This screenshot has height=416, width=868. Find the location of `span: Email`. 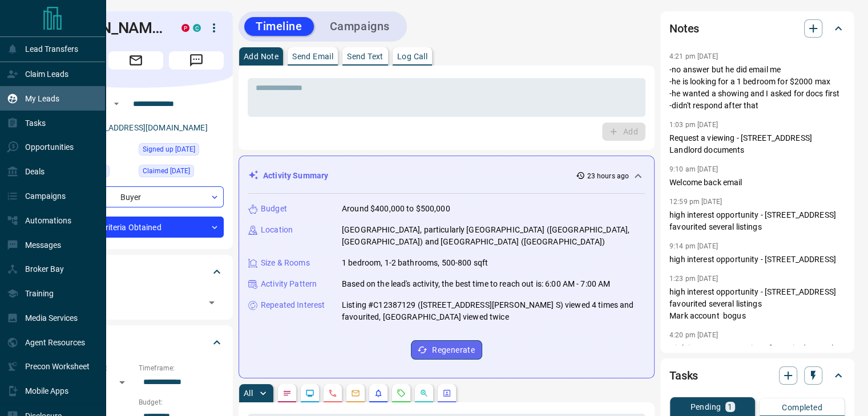

span: Email is located at coordinates (136, 60).